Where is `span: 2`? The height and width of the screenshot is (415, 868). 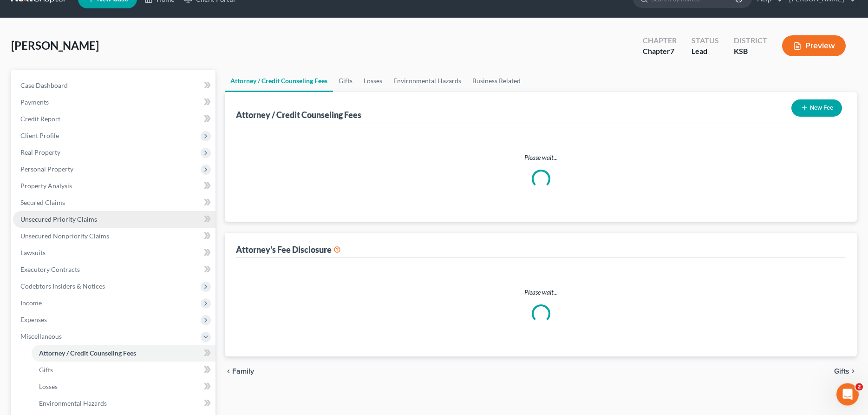 span: 2 is located at coordinates (859, 387).